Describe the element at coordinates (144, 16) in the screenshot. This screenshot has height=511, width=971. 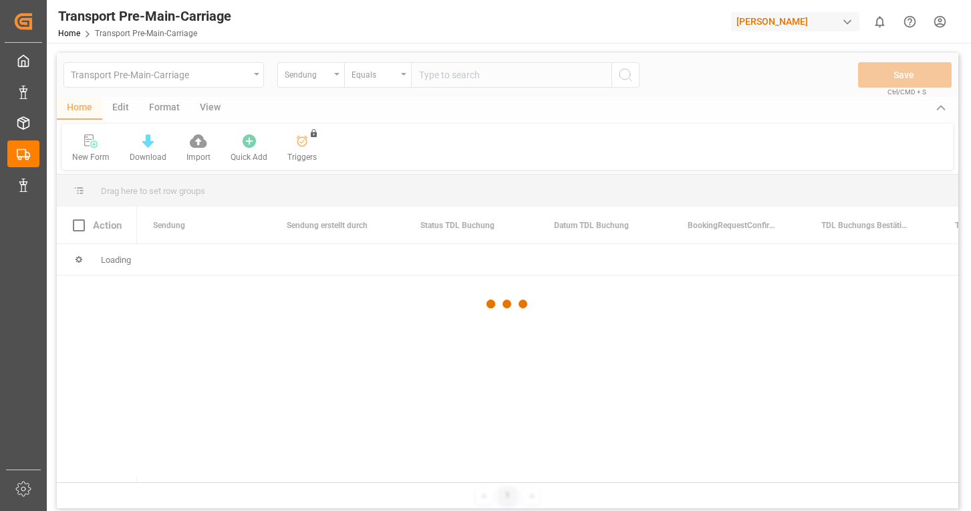
I see `div: Transport Pre-Main-Carriage` at that location.